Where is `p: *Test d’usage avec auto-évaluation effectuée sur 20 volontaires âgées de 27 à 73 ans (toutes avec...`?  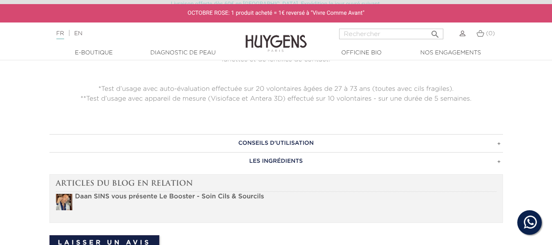
p: *Test d’usage avec auto-évaluation effectuée sur 20 volontaires âgées de 27 à 73 ans (toutes avec... is located at coordinates (276, 89).